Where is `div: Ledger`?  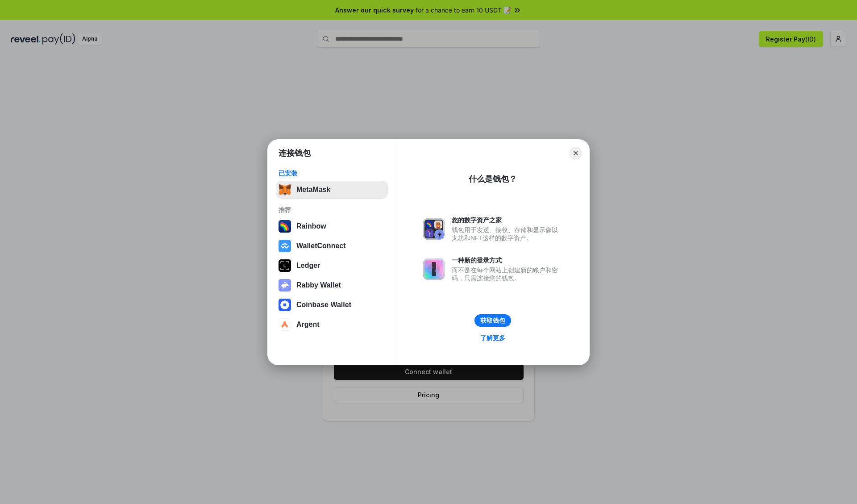 div: Ledger is located at coordinates (308, 266).